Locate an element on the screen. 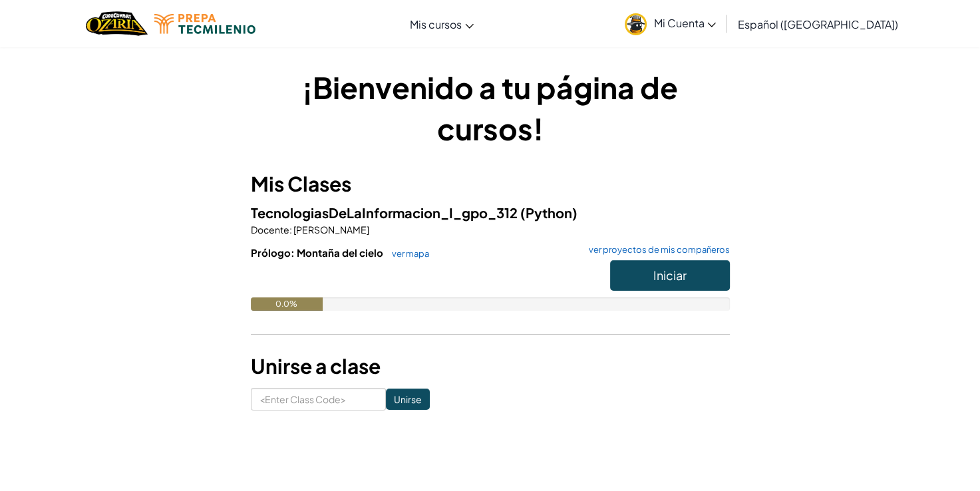  div: 0.0% is located at coordinates (287, 304).